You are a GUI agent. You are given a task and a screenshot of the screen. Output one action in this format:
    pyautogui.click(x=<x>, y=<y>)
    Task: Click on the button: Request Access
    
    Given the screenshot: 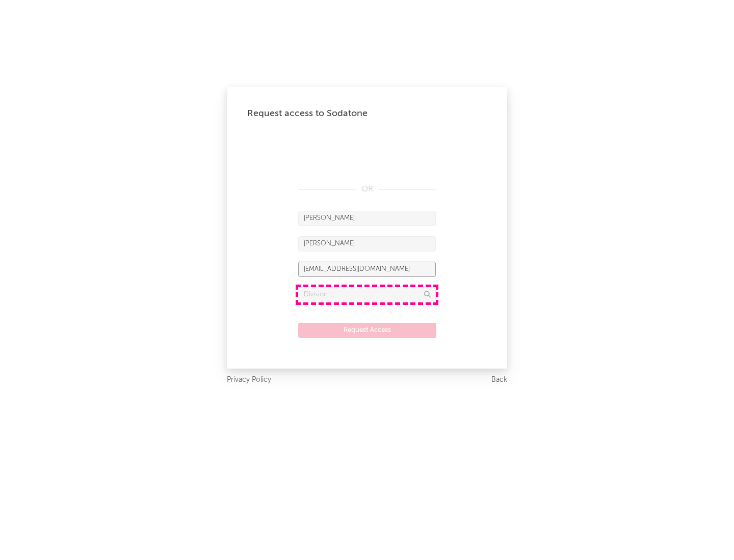 What is the action you would take?
    pyautogui.click(x=367, y=331)
    